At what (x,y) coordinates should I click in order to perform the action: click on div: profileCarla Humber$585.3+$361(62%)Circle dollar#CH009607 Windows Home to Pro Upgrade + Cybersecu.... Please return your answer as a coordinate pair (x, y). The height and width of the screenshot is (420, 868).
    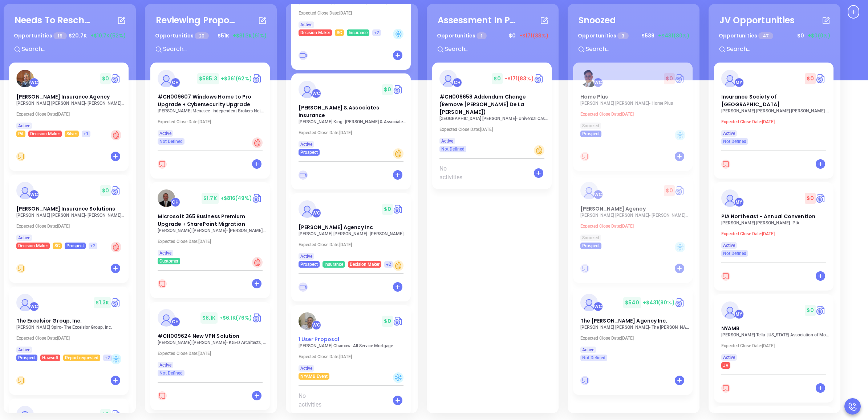
    Looking at the image, I should click on (211, 122).